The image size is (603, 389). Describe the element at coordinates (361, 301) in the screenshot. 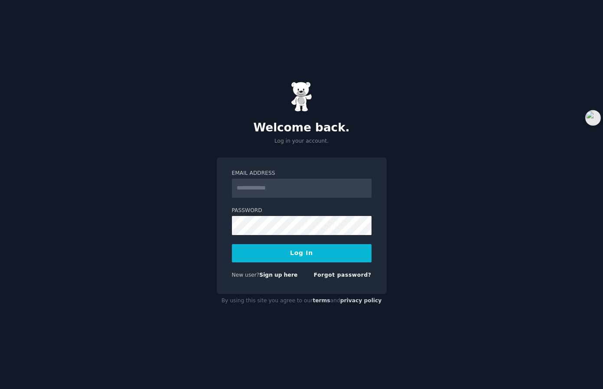

I see `a: privacy policy` at that location.